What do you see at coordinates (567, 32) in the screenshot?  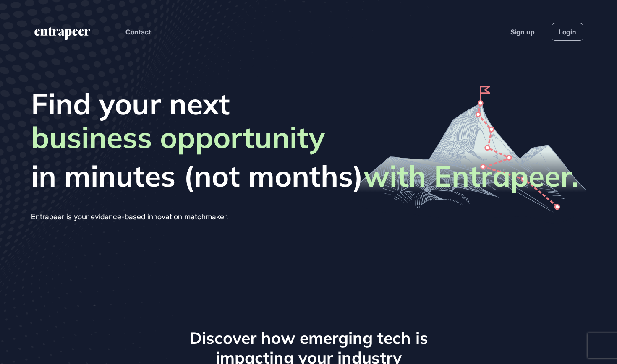 I see `a: Login` at bounding box center [567, 32].